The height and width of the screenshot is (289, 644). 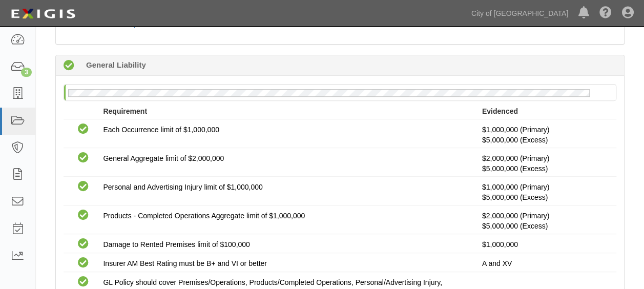 What do you see at coordinates (69, 66) in the screenshot?
I see `i: Compliant 358 days (since 10/03/2024)` at bounding box center [69, 66].